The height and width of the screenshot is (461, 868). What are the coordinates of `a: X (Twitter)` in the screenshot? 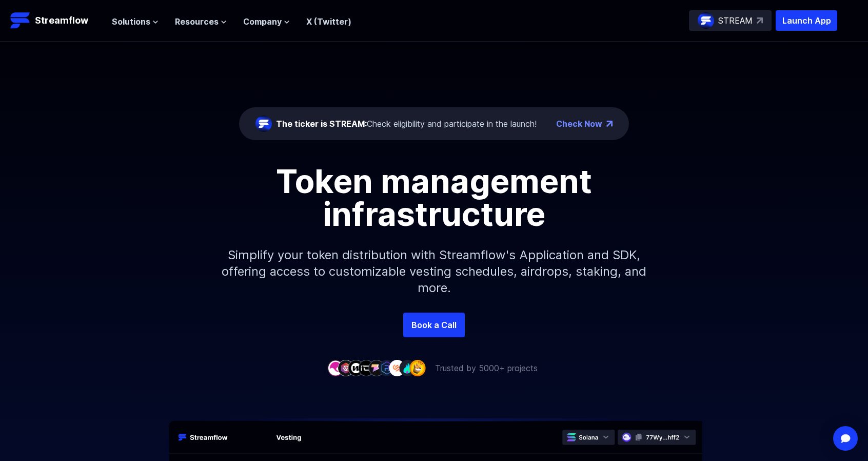 It's located at (329, 22).